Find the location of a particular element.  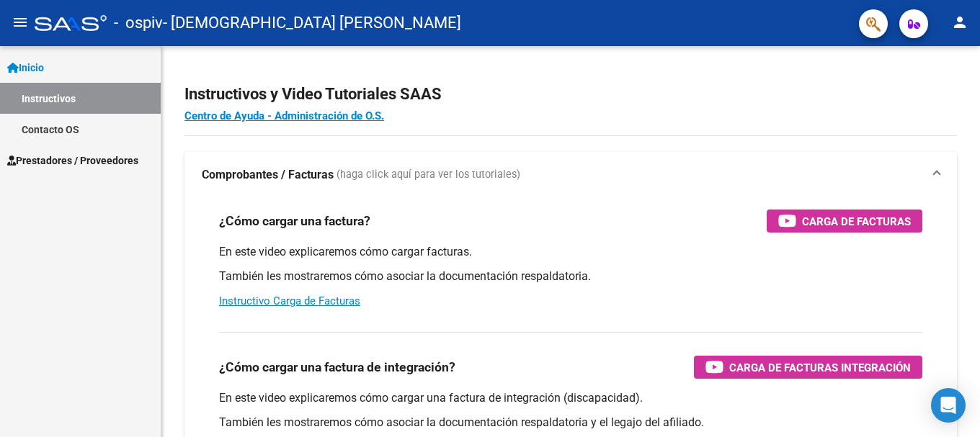

h3: ¿Cómo cargar una factura? is located at coordinates (295, 221).